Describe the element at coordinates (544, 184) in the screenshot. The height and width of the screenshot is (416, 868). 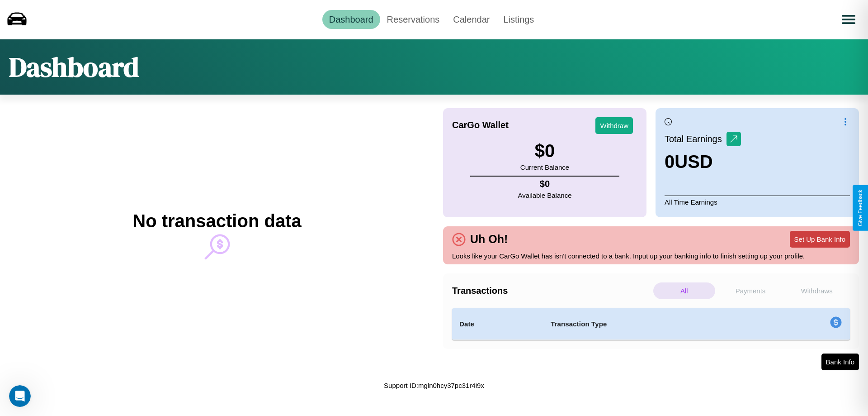
I see `h4: $ 0` at that location.